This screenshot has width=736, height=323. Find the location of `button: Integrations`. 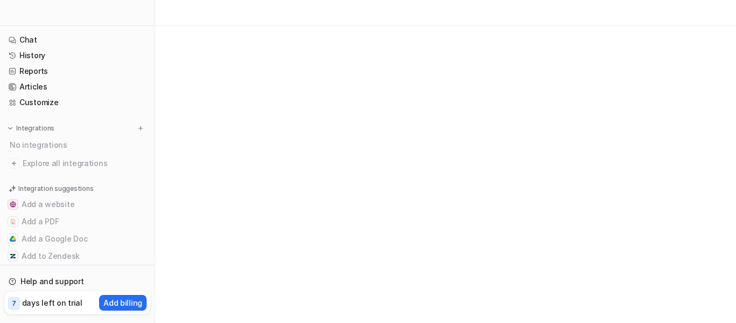

button: Integrations is located at coordinates (31, 128).